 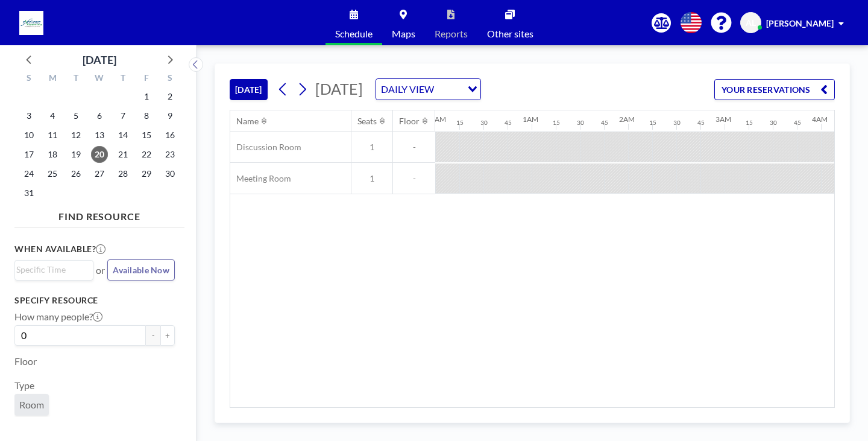 What do you see at coordinates (260, 179) in the screenshot?
I see `span: Meeting Room` at bounding box center [260, 179].